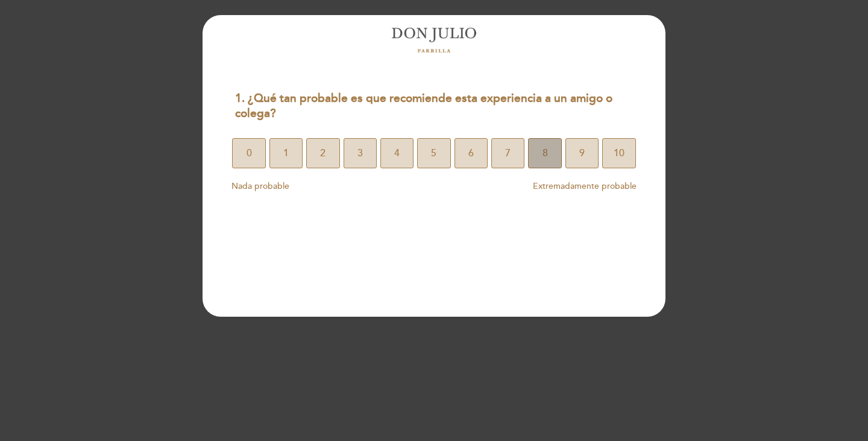 This screenshot has width=868, height=441. Describe the element at coordinates (433, 153) in the screenshot. I see `span: 5` at that location.